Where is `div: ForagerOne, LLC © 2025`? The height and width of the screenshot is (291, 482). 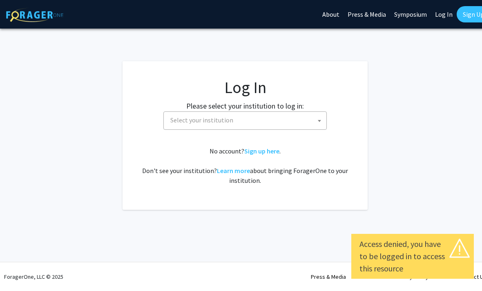
div: ForagerOne, LLC © 2025 is located at coordinates (34, 277).